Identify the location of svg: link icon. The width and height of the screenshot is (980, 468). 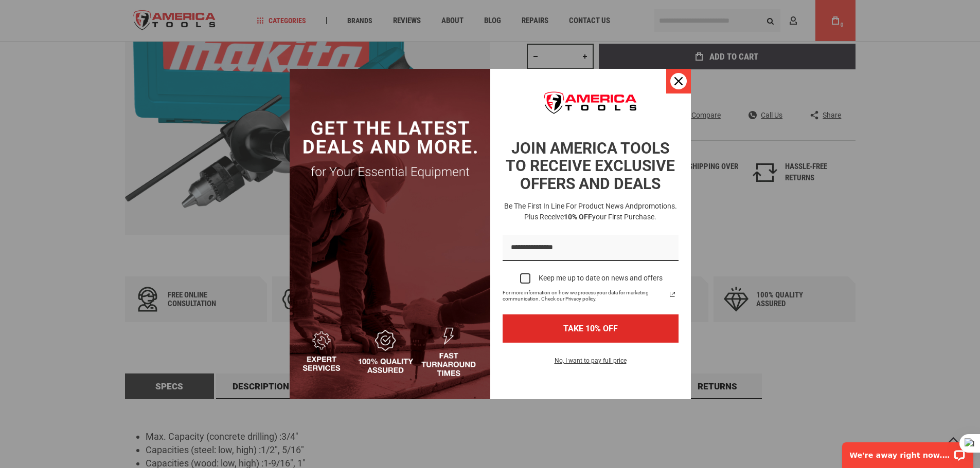
(672, 294).